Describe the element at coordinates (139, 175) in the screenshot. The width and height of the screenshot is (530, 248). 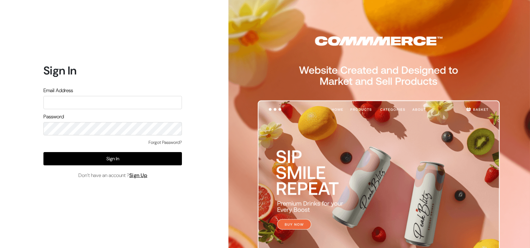
I see `a: Sign Up` at that location.